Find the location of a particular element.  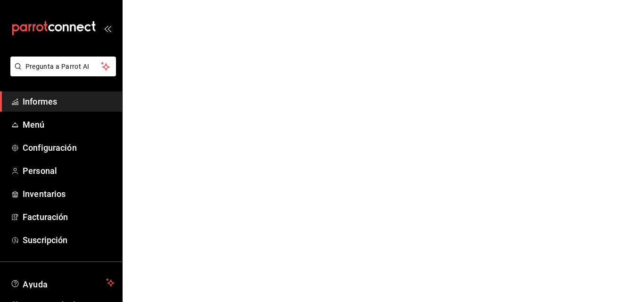

font: Informes is located at coordinates (40, 102).